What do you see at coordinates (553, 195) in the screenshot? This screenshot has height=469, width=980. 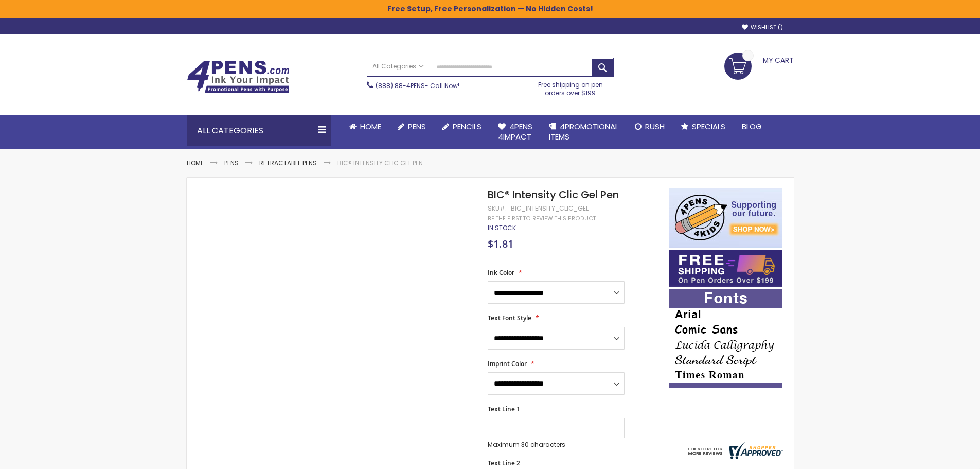 I see `span: BIC® Intensity Clic Gel Pen` at bounding box center [553, 195].